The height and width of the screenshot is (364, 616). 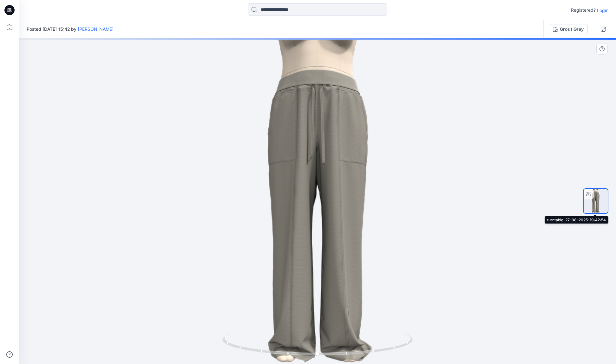 I want to click on button: Grout Grey, so click(x=568, y=29).